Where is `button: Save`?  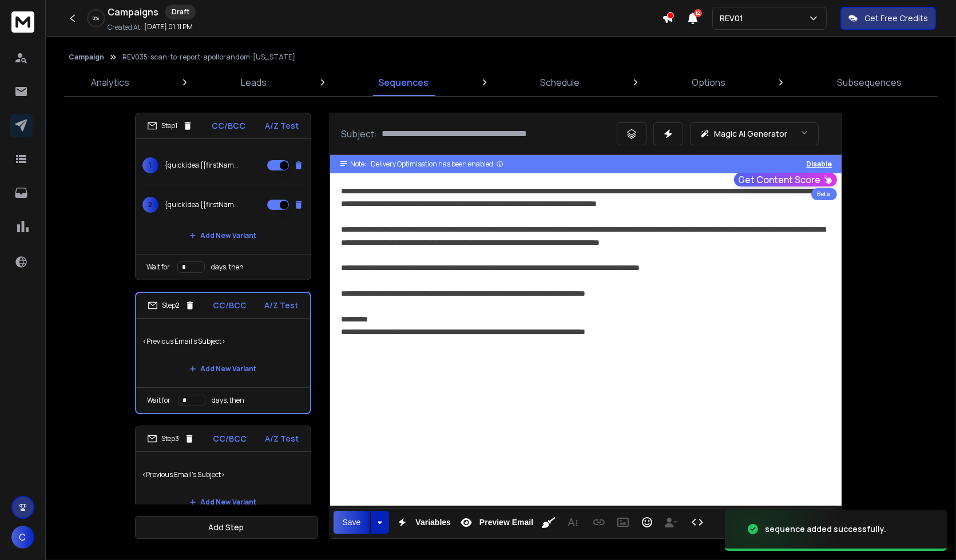
button: Save is located at coordinates (352, 522).